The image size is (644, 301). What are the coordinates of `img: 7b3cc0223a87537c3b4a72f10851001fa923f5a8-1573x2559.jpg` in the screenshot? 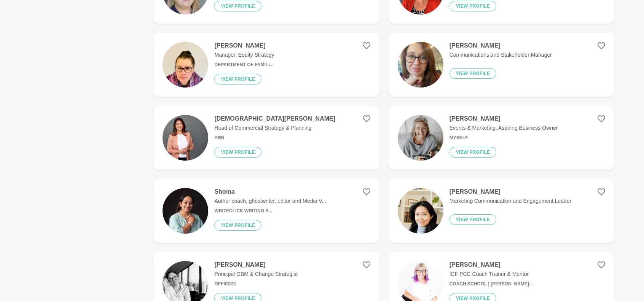 It's located at (185, 65).